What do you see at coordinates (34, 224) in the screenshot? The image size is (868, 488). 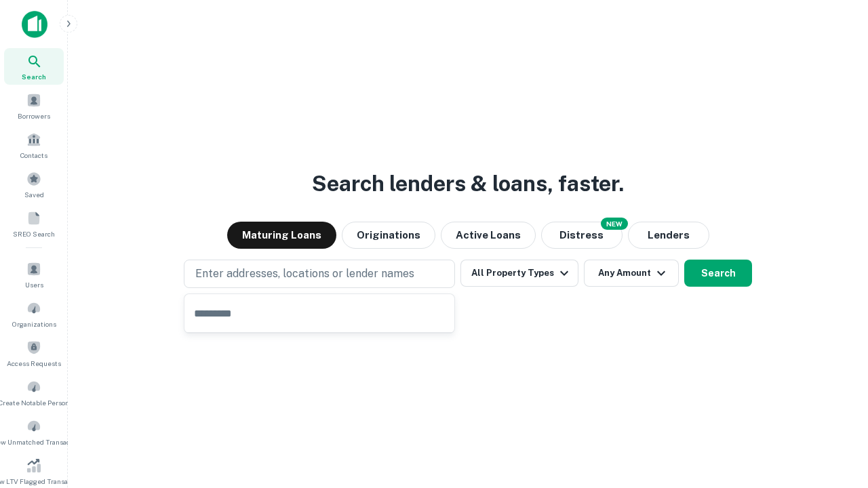 I see `a: SREO Search` at bounding box center [34, 224].